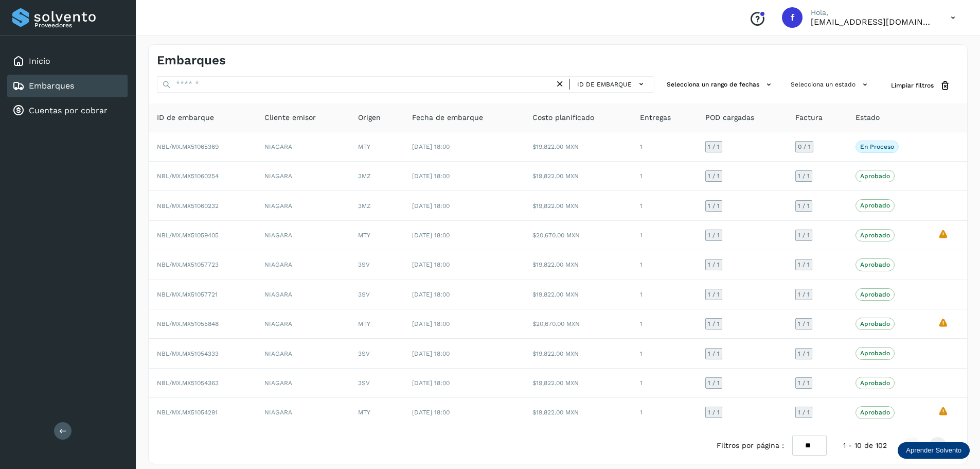  I want to click on span: Origen, so click(370, 117).